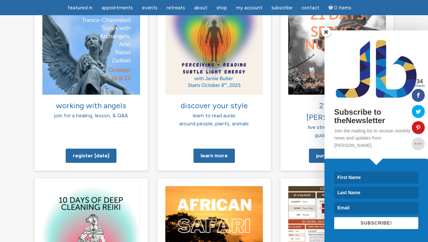 Image resolution: width=428 pixels, height=242 pixels. What do you see at coordinates (214, 156) in the screenshot?
I see `a: Learn more` at bounding box center [214, 156].